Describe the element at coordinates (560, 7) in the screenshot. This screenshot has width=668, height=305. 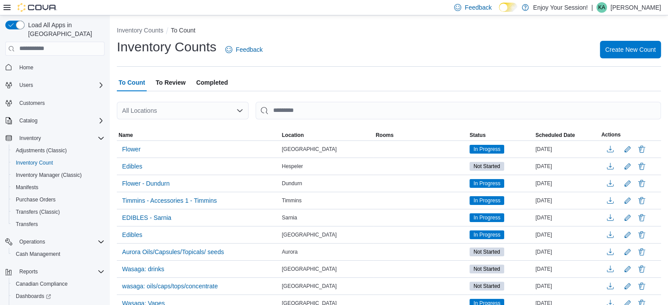
I see `p: Enjoy Your Session!` at that location.